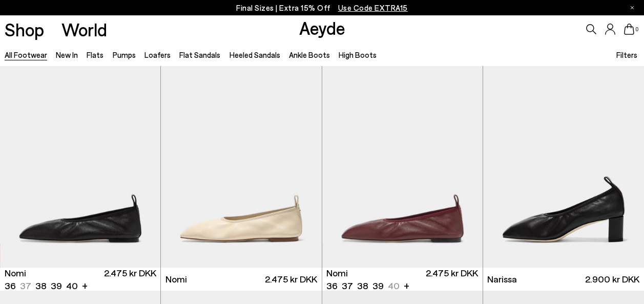 The width and height of the screenshot is (644, 304). What do you see at coordinates (322, 8) in the screenshot?
I see `p: Final Sizes | Extra 15% Off` at bounding box center [322, 8].